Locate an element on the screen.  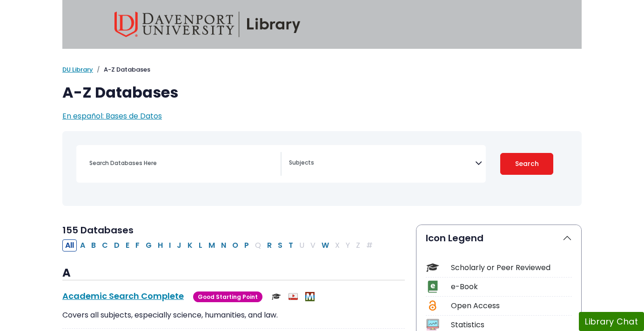
div: e-Book is located at coordinates (512, 287).